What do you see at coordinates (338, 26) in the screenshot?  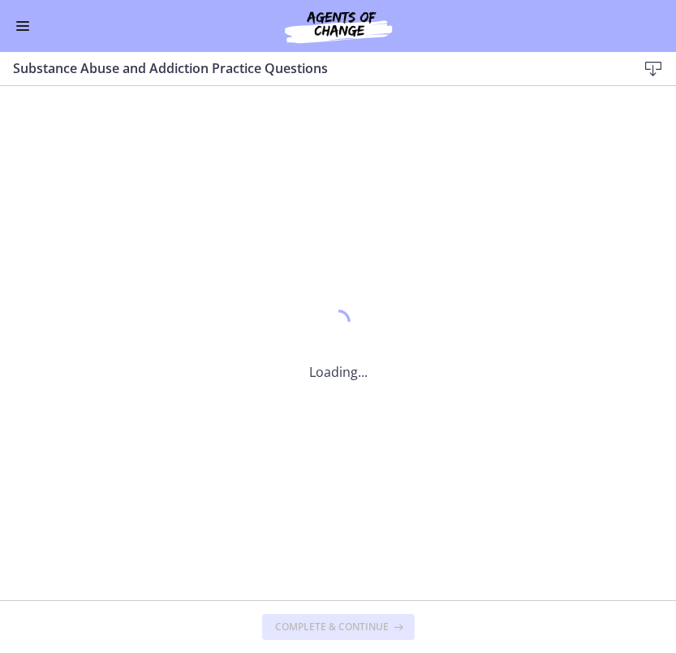 I see `img: Agents of Change` at bounding box center [338, 26].